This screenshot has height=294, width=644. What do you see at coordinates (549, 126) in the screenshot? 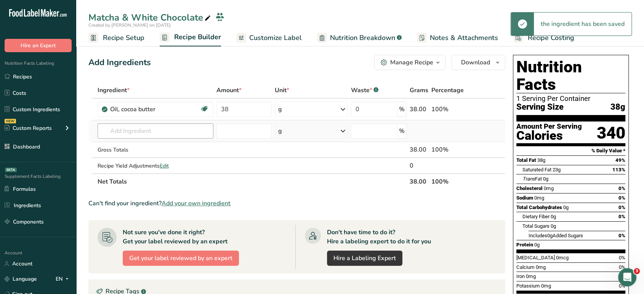
I see `div: Amount Per Serving` at bounding box center [549, 126].